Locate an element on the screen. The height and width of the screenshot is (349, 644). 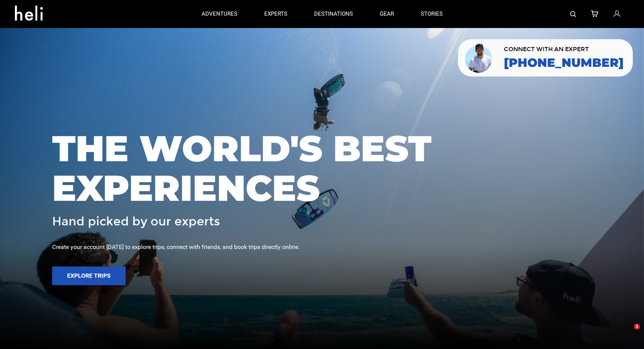
span: CONNECT WITH AN EXPERT is located at coordinates (563, 49).